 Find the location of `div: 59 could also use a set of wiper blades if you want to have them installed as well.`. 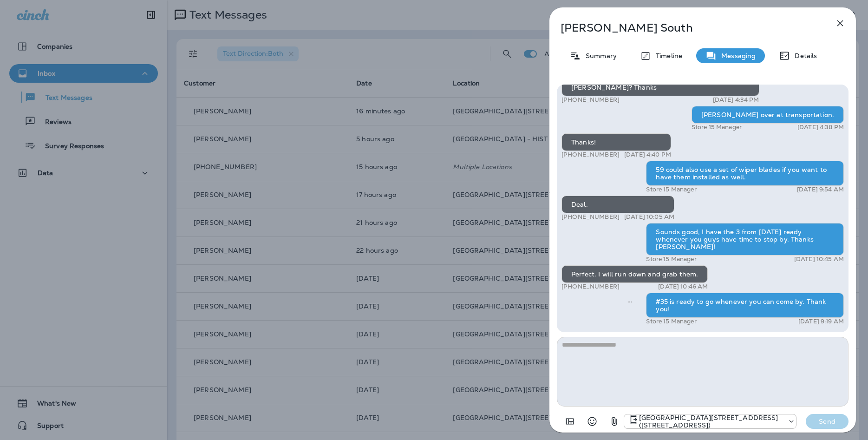

div: 59 could also use a set of wiper blades if you want to have them installed as well. is located at coordinates (745, 173).